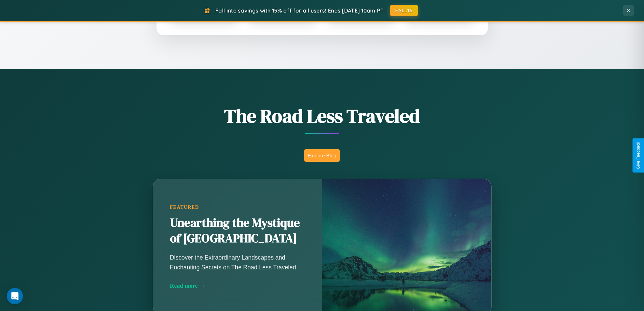 The width and height of the screenshot is (644, 311). What do you see at coordinates (238, 285) in the screenshot?
I see `div: Read more →` at bounding box center [238, 285].